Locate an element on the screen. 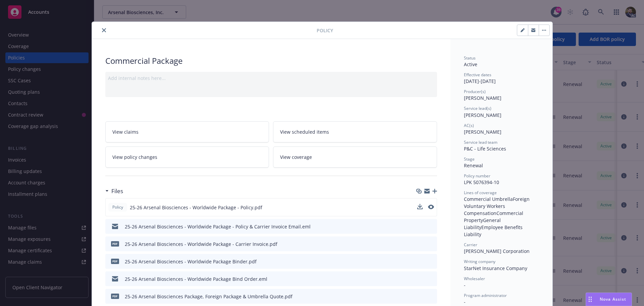 Image resolution: width=644 pixels, height=306 pixels. span: Carrier is located at coordinates (471, 245).